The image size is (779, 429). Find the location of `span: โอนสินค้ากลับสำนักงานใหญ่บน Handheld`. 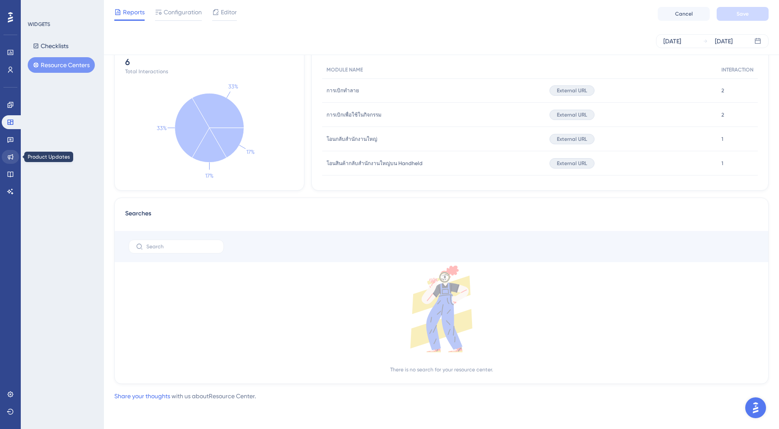

span: โอนสินค้ากลับสำนักงานใหญ่บน Handheld is located at coordinates (374, 163).